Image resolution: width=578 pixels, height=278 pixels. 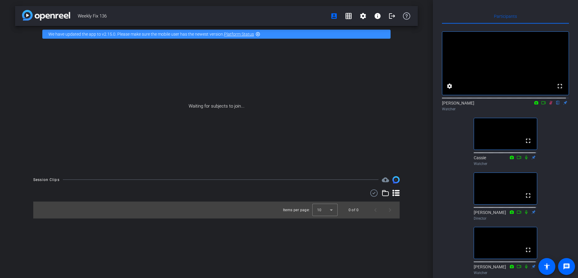 I want to click on div: Cassie, so click(x=506, y=161).